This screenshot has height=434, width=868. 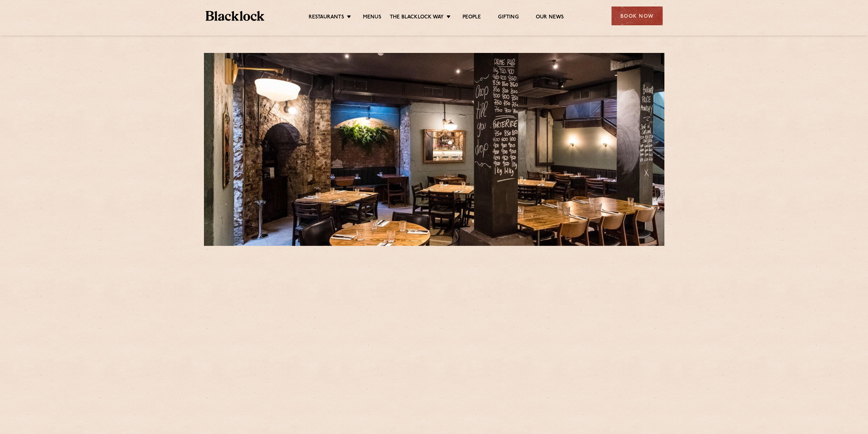 I want to click on div: Book Now, so click(x=637, y=16).